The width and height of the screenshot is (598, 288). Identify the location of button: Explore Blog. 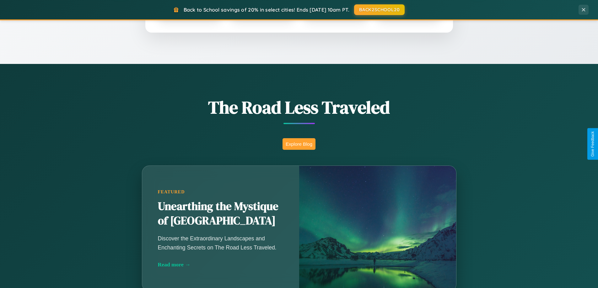
(299, 144).